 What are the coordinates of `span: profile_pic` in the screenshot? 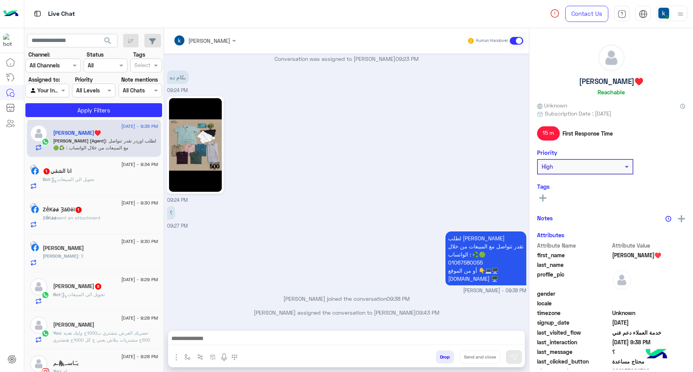 It's located at (573, 279).